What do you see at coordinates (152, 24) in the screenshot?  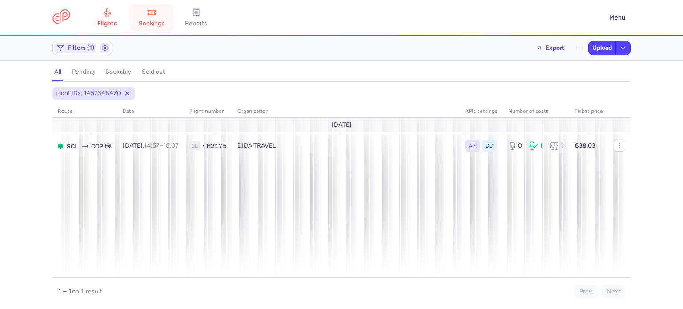 I see `span: bookings` at bounding box center [152, 24].